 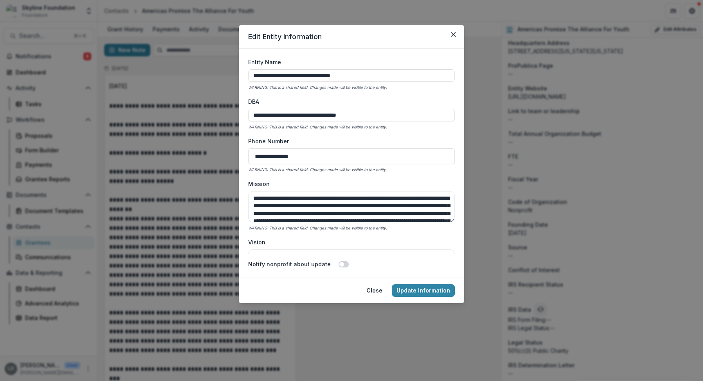 I want to click on label: Entity Name, so click(x=349, y=62).